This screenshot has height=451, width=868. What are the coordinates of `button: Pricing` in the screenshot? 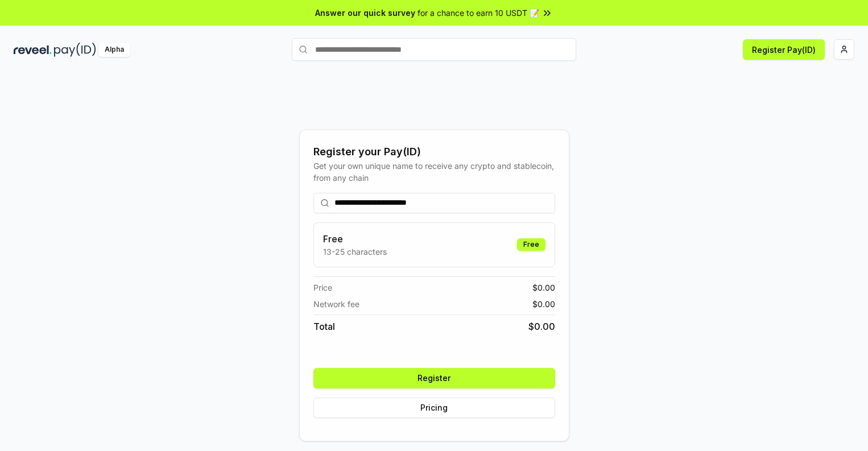 It's located at (434, 408).